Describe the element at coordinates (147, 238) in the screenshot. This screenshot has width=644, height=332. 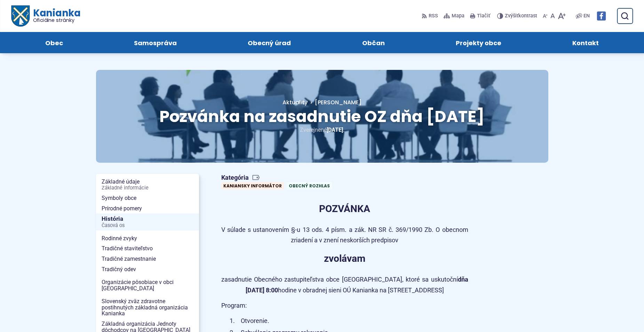
I see `a: Rodinné zvyky` at that location.